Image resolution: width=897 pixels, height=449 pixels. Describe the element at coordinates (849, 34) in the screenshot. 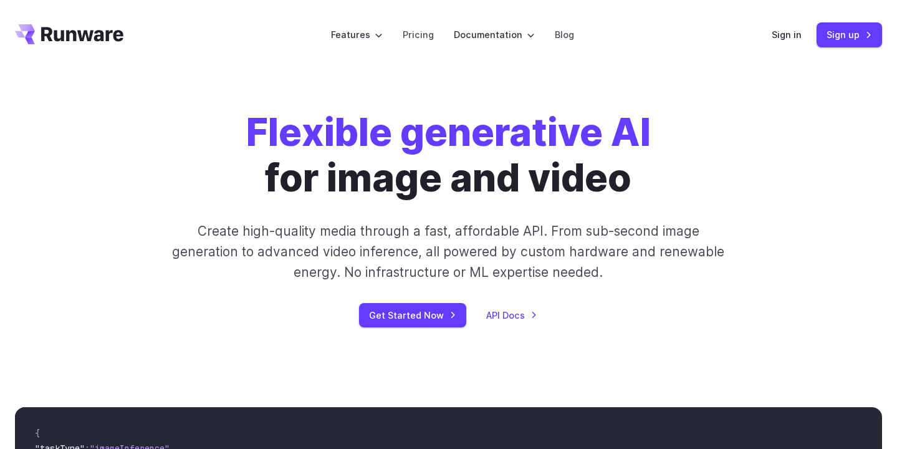

I see `a: Sign up` at that location.